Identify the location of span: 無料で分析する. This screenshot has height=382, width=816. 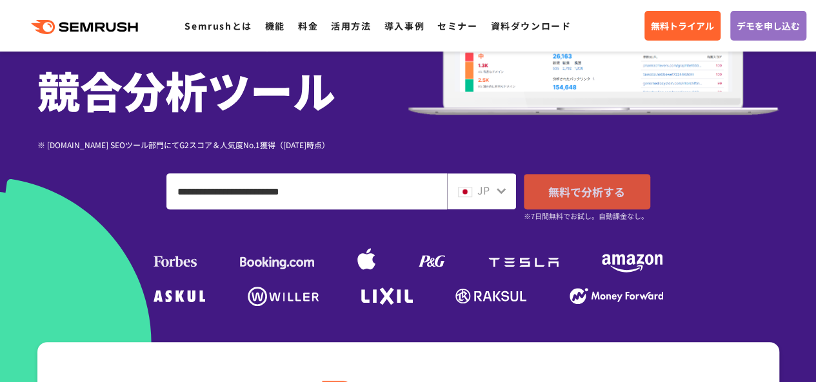
(586, 192).